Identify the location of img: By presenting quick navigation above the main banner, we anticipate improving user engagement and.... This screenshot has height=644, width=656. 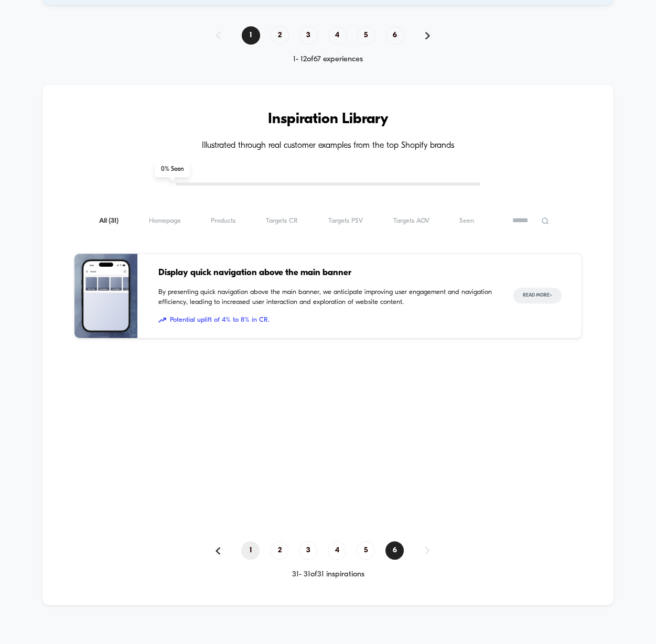
(106, 296).